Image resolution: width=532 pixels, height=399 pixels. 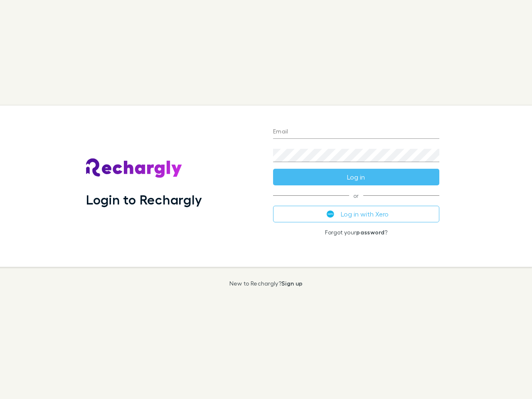 What do you see at coordinates (356, 214) in the screenshot?
I see `button: Log in with Xero` at bounding box center [356, 214].